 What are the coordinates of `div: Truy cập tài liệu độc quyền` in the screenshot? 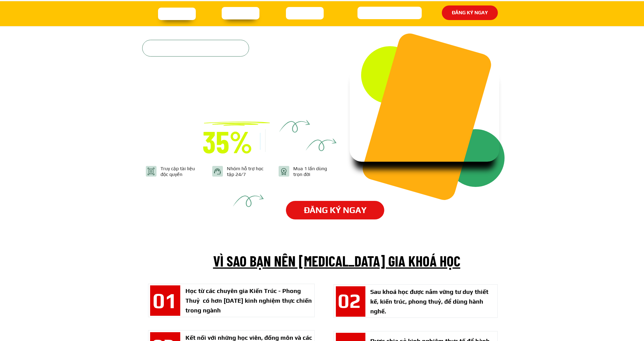 It's located at (182, 172).